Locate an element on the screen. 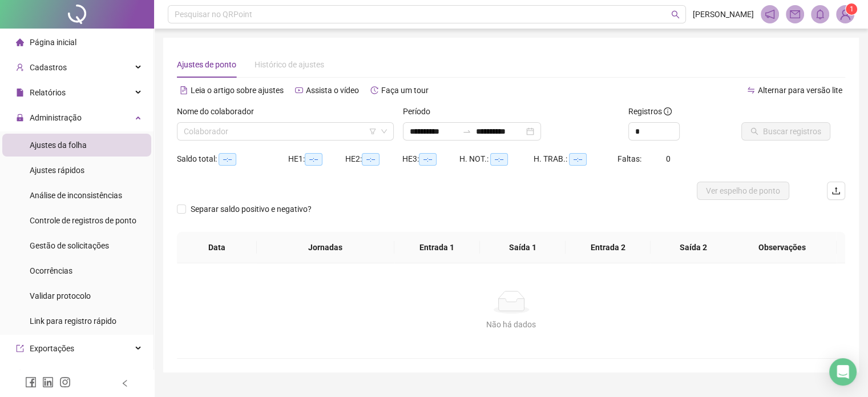  div: HE 1: is located at coordinates (317, 159).